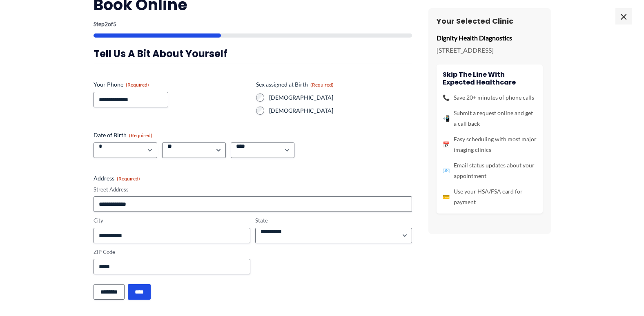  I want to click on legend: Sex assigned at Birth, so click(295, 84).